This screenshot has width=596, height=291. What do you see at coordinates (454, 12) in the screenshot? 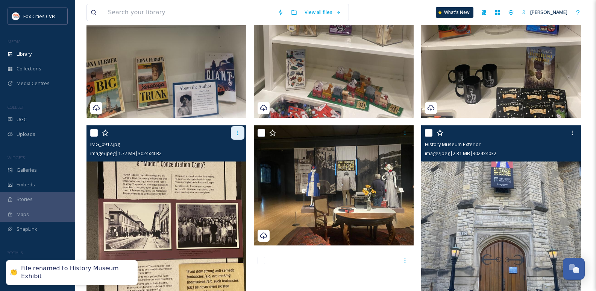
I see `a: What's New` at bounding box center [454, 12].